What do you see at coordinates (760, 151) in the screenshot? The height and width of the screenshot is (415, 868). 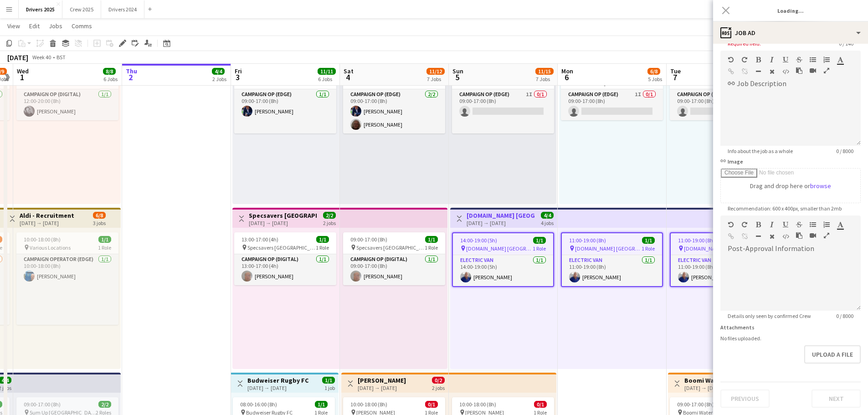 I see `span: Info about the job as a whole` at bounding box center [760, 151].